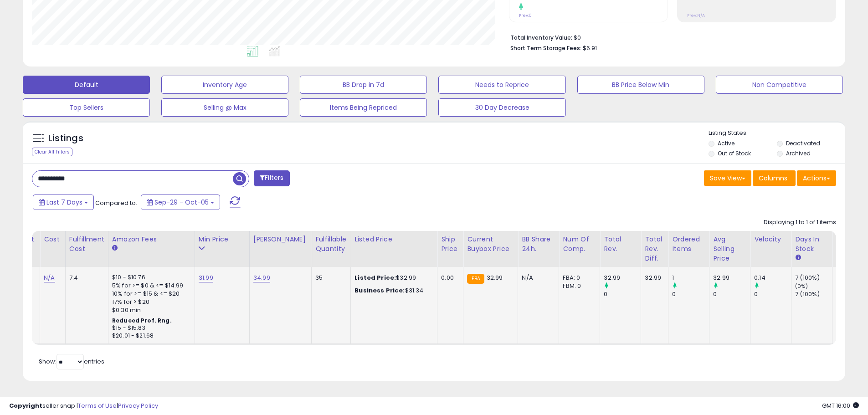 The height and width of the screenshot is (415, 868). What do you see at coordinates (261, 278) in the screenshot?
I see `a: 34.99` at bounding box center [261, 278].